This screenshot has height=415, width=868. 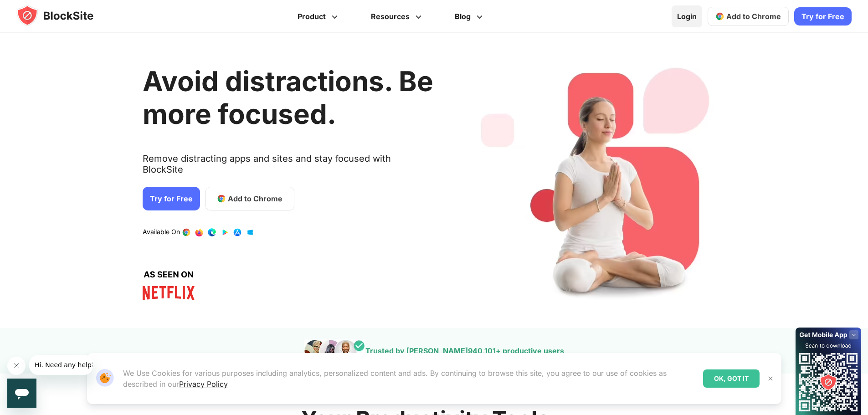 I want to click on img: Close, so click(x=770, y=379).